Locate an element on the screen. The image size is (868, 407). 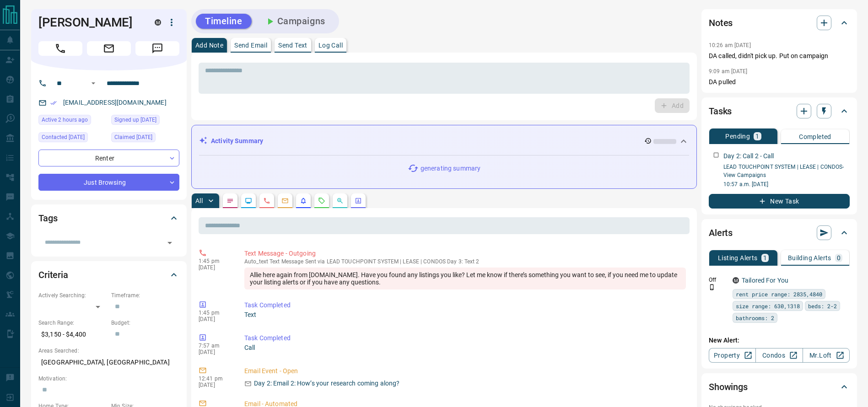
p: Add Note is located at coordinates (209, 46).